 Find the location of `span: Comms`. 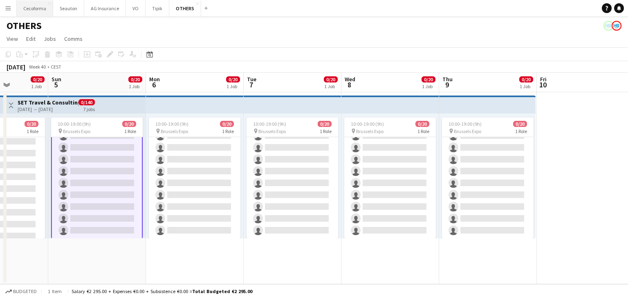

span: Comms is located at coordinates (73, 39).